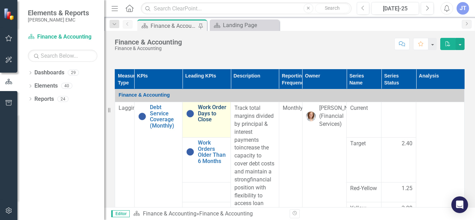 The image size is (475, 220). Describe the element at coordinates (44, 99) in the screenshot. I see `a: Reports` at that location.